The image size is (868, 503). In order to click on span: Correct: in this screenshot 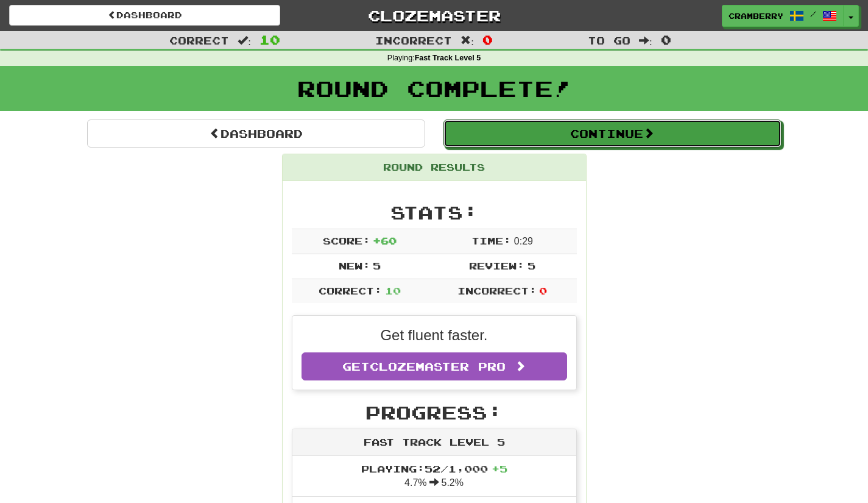, I will do `click(350, 290)`.